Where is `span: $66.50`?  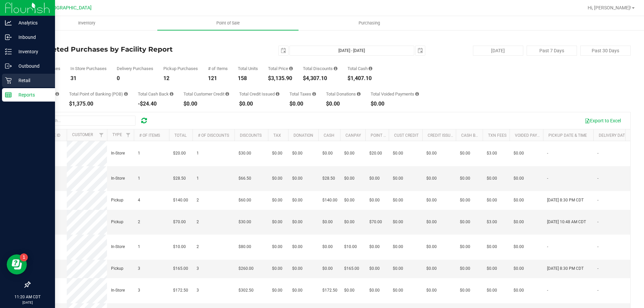 span: $66.50 is located at coordinates (245, 178).